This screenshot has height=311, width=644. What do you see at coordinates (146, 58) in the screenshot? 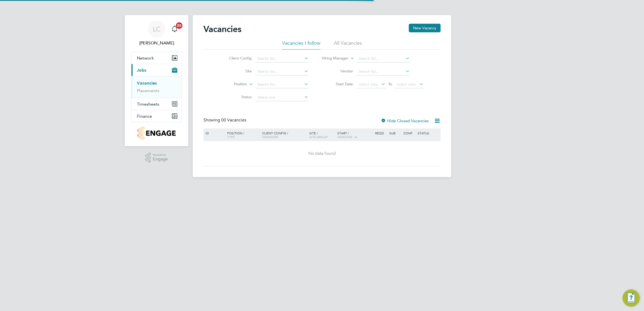
I see `span: Network` at bounding box center [146, 58].